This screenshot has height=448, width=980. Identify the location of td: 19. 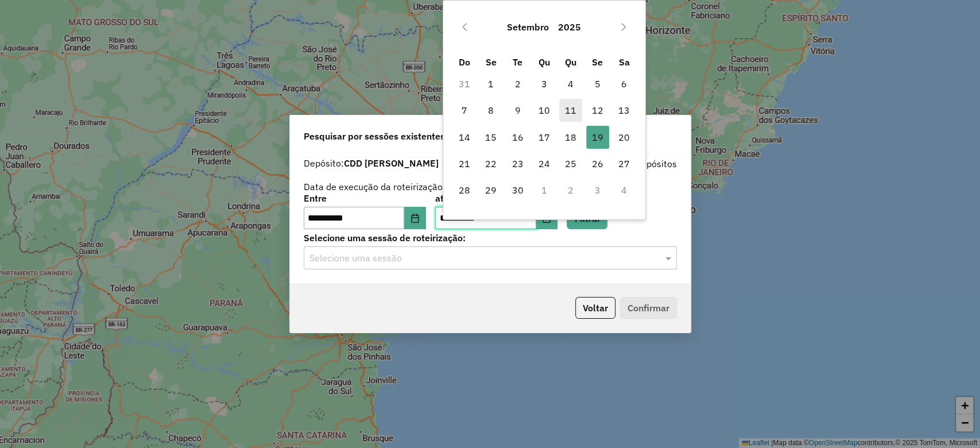
(597, 137).